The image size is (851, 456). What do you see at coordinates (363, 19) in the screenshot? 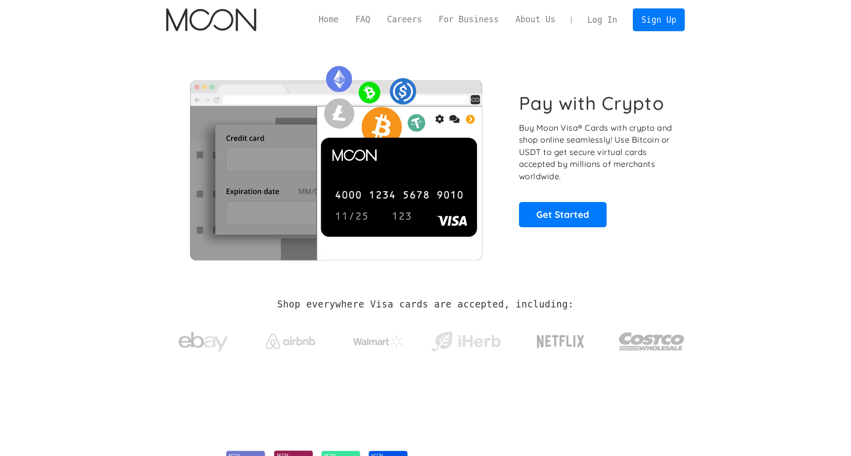
I see `a: FAQ` at bounding box center [363, 19].